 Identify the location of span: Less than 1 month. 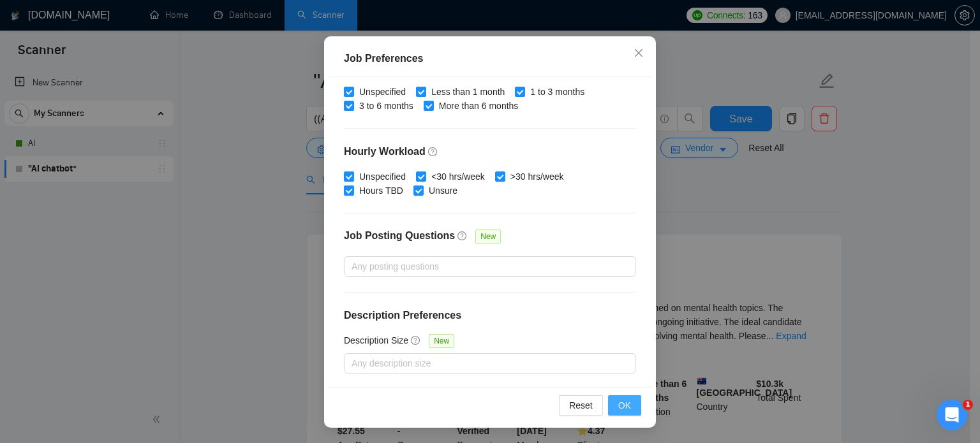
(468, 92).